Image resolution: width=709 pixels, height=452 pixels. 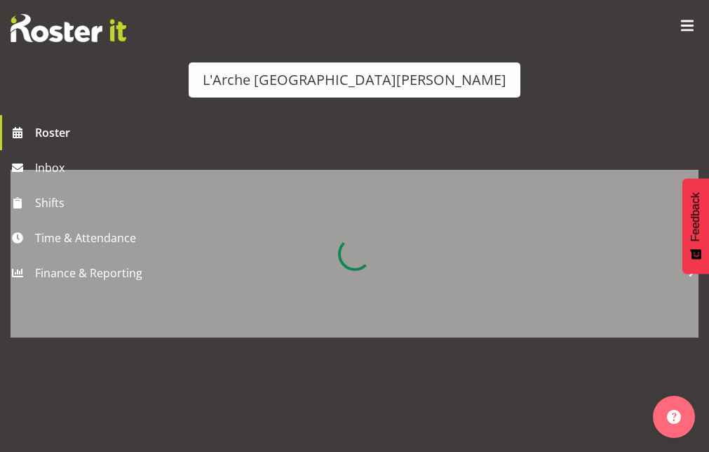 I want to click on span: Inbox, so click(x=368, y=168).